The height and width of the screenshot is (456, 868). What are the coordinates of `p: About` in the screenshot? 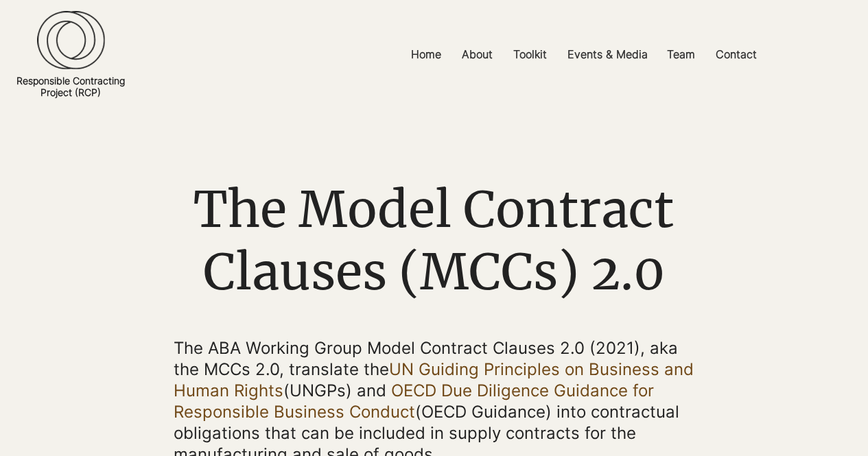 It's located at (477, 54).